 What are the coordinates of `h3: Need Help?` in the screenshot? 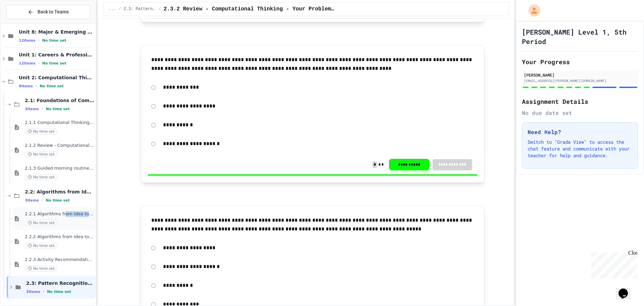 It's located at (580, 132).